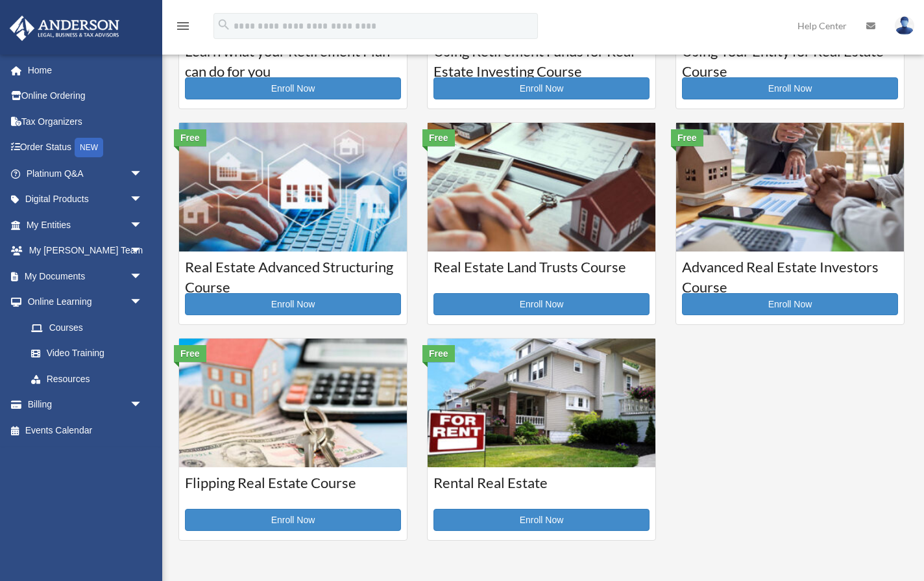 The image size is (924, 581). I want to click on img: Anderson Advisors Platinum Portal, so click(64, 28).